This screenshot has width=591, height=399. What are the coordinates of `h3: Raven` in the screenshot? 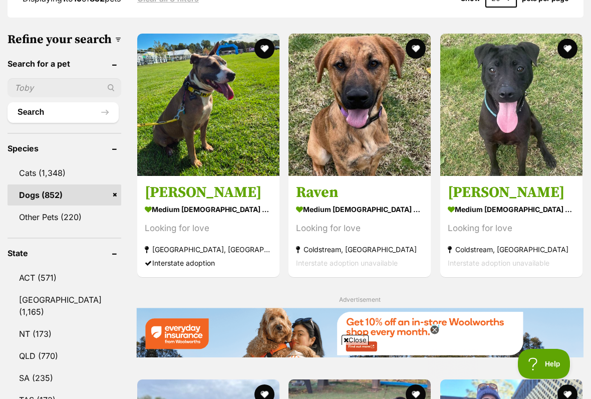 It's located at (360, 193).